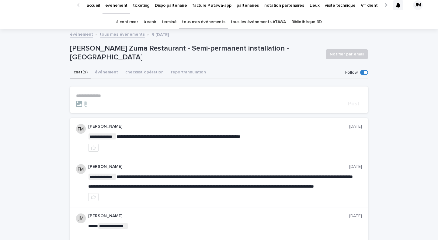 Image resolution: width=438 pixels, height=240 pixels. I want to click on button: report/annulation, so click(188, 73).